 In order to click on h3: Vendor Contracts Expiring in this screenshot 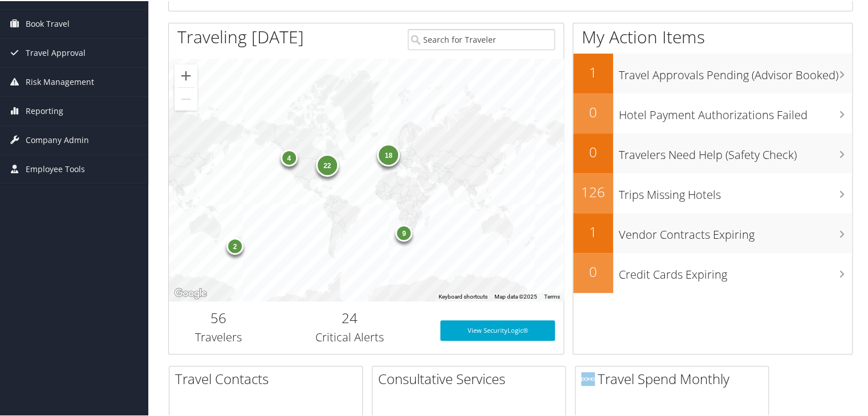, I will do `click(735, 231)`.